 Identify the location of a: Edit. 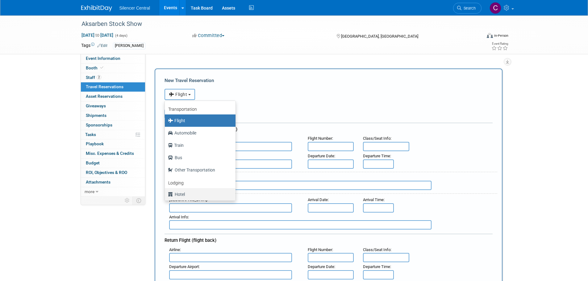
(102, 46).